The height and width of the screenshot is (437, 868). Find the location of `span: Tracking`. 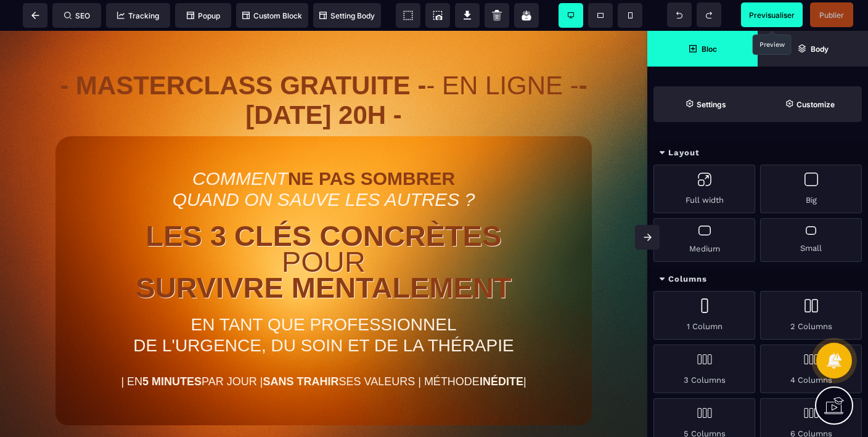

span: Tracking is located at coordinates (138, 16).